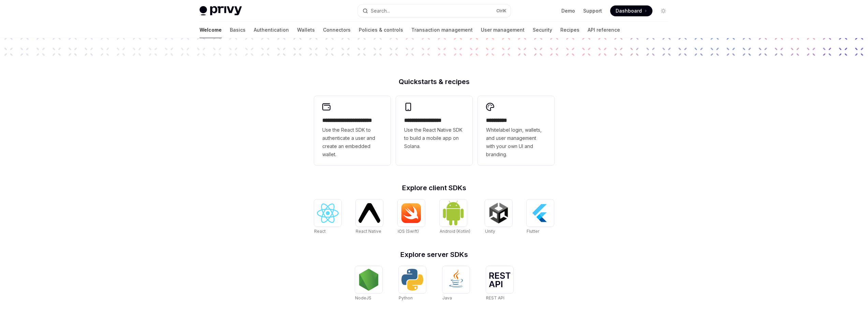  Describe the element at coordinates (604, 30) in the screenshot. I see `a: API reference` at that location.